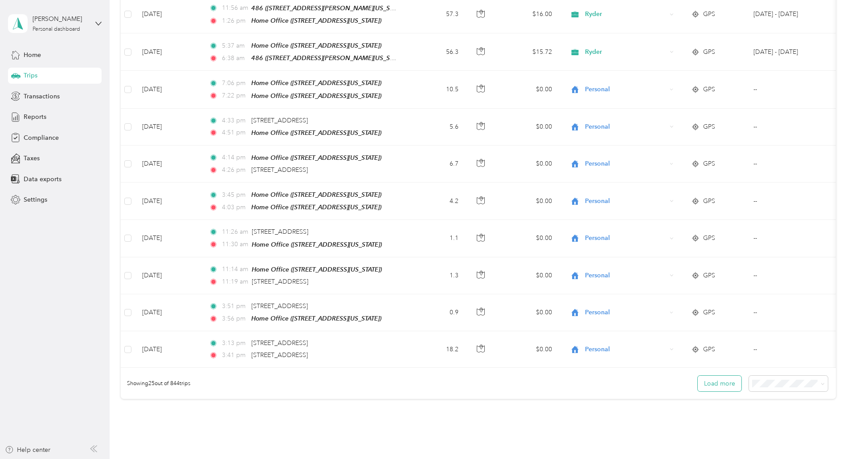 This screenshot has height=459, width=851. Describe the element at coordinates (41, 138) in the screenshot. I see `span: Compliance` at that location.